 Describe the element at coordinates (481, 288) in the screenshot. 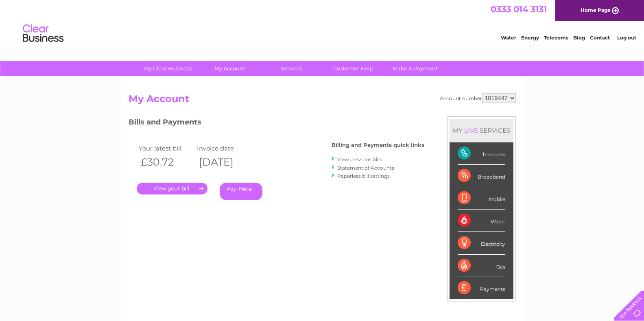

I see `div: Payments` at that location.